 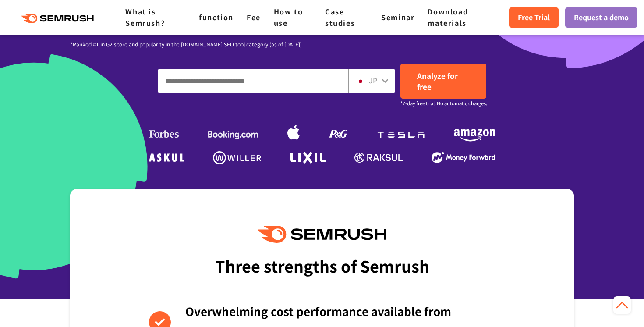 What do you see at coordinates (437, 81) in the screenshot?
I see `font: Analyze for free` at bounding box center [437, 81].